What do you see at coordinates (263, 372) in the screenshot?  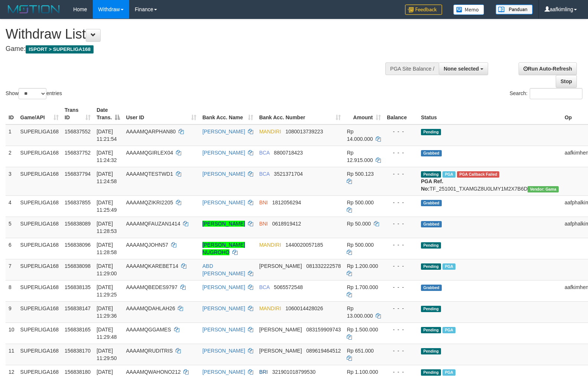 I see `span: BRI` at bounding box center [263, 372].